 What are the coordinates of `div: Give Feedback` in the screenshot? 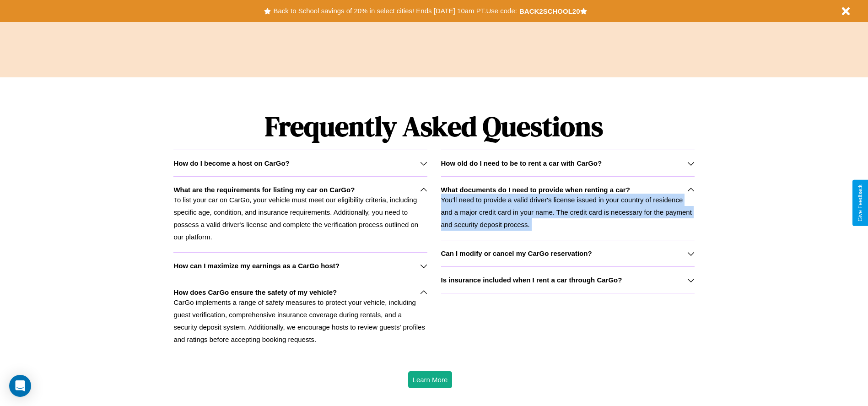 It's located at (861, 203).